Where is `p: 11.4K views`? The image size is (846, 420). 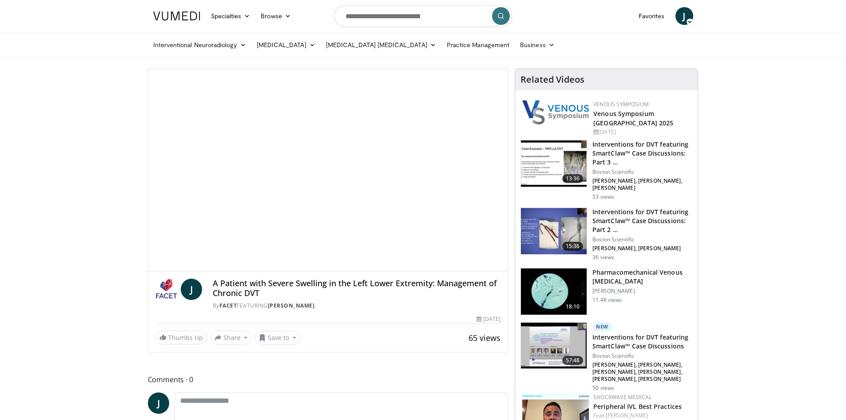
p: 11.4K views is located at coordinates (607, 300).